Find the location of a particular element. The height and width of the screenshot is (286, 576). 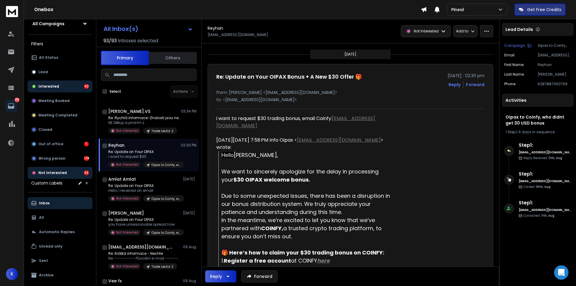

p: Contacted is located at coordinates (539, 216).